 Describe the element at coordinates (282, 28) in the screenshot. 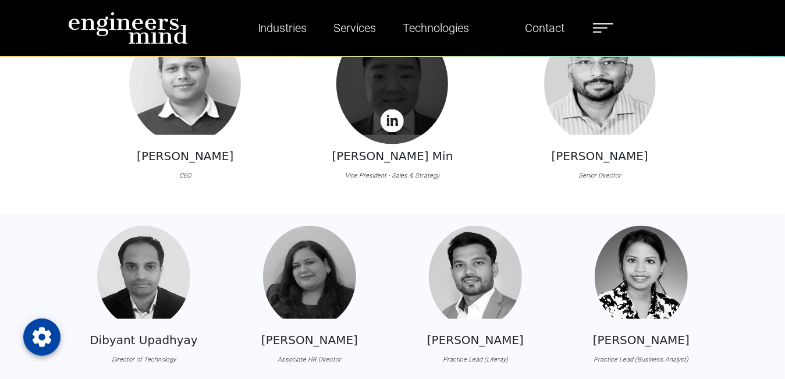

I see `a: Industries` at that location.